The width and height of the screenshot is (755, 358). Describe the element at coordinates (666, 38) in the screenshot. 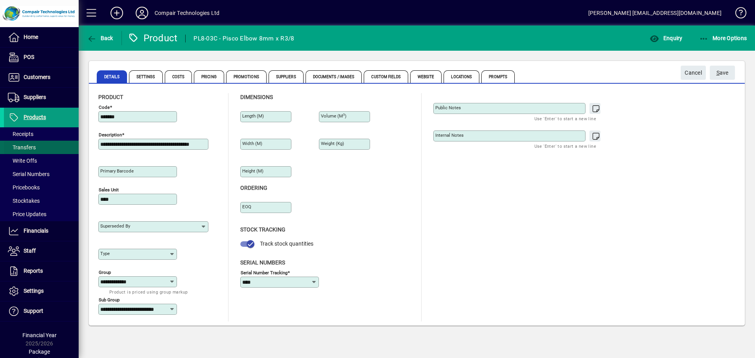

I see `span: Enquiry` at that location.